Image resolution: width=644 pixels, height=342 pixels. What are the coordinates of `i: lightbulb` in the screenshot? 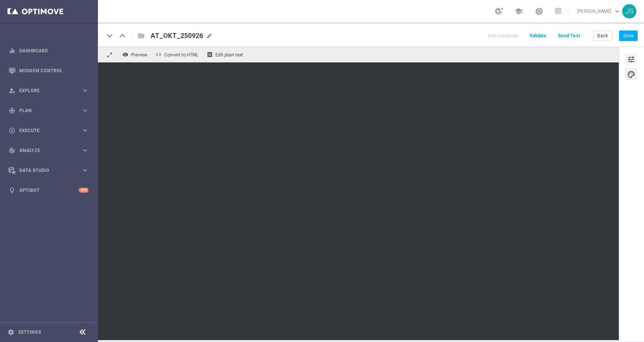 It's located at (12, 190).